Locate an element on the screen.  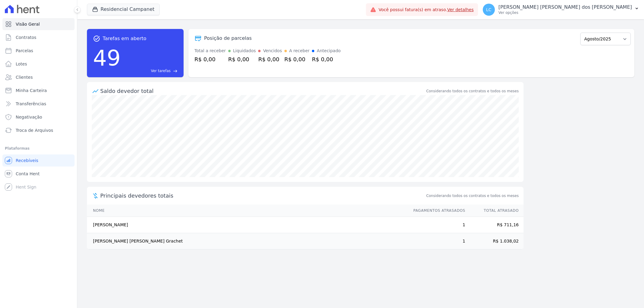
span: Negativação is located at coordinates (29, 117).